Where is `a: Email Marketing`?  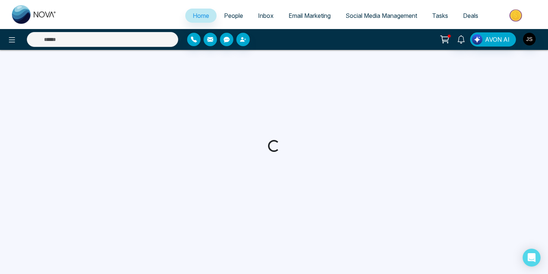
a: Email Marketing is located at coordinates (309, 16).